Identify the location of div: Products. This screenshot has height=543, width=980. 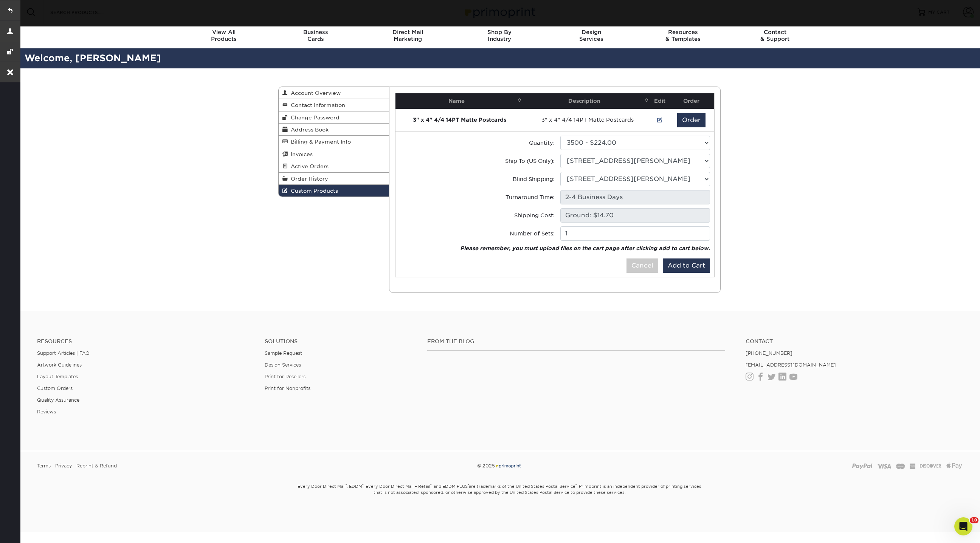
(224, 36).